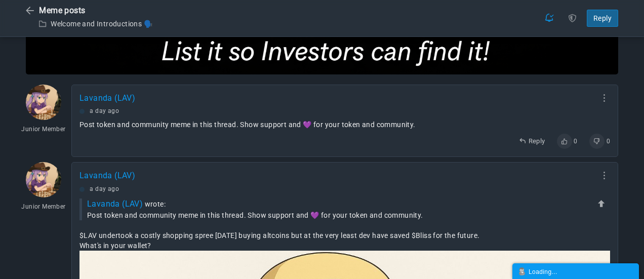  What do you see at coordinates (101, 24) in the screenshot?
I see `a: Welcome and Introductions 🗣️` at bounding box center [101, 24].